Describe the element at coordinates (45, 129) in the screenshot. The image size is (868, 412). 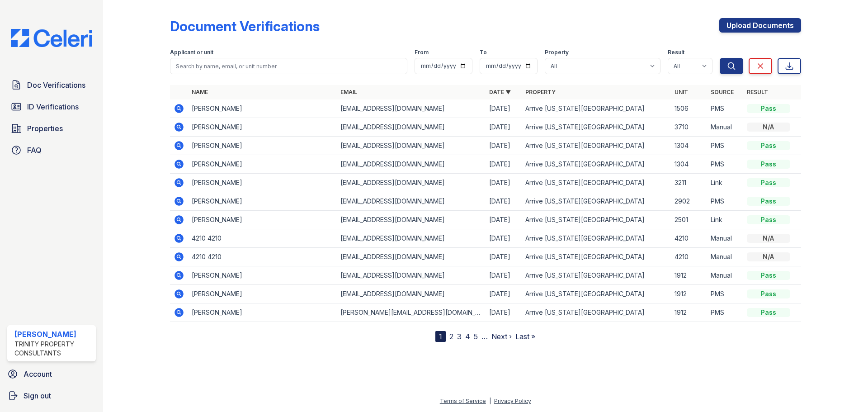
I see `span: Properties` at that location.